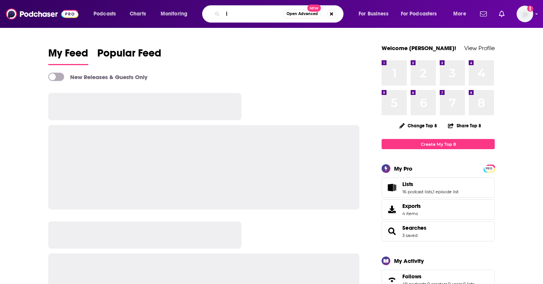 The width and height of the screenshot is (543, 284). Describe the element at coordinates (403, 168) in the screenshot. I see `div: My Pro` at that location.